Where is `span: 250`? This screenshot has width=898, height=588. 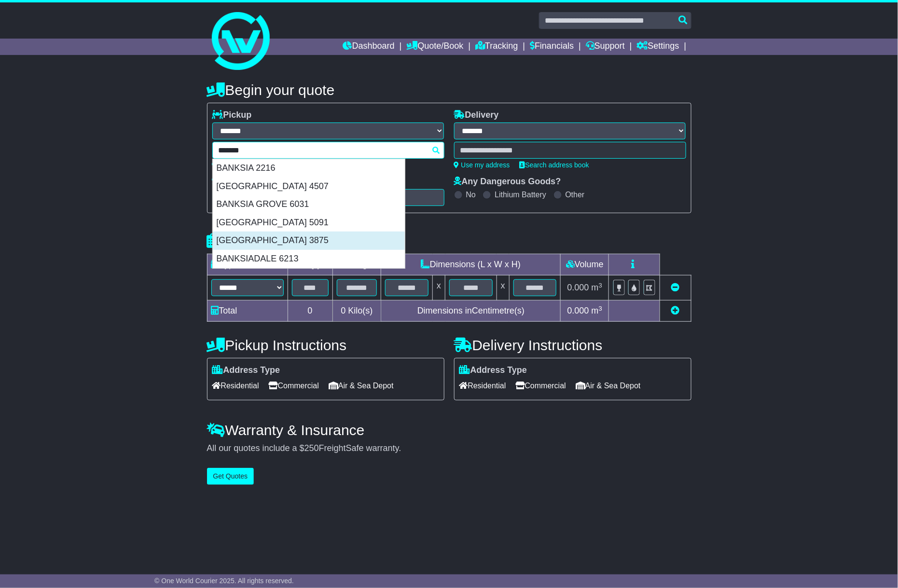
span: 250 is located at coordinates (312, 449).